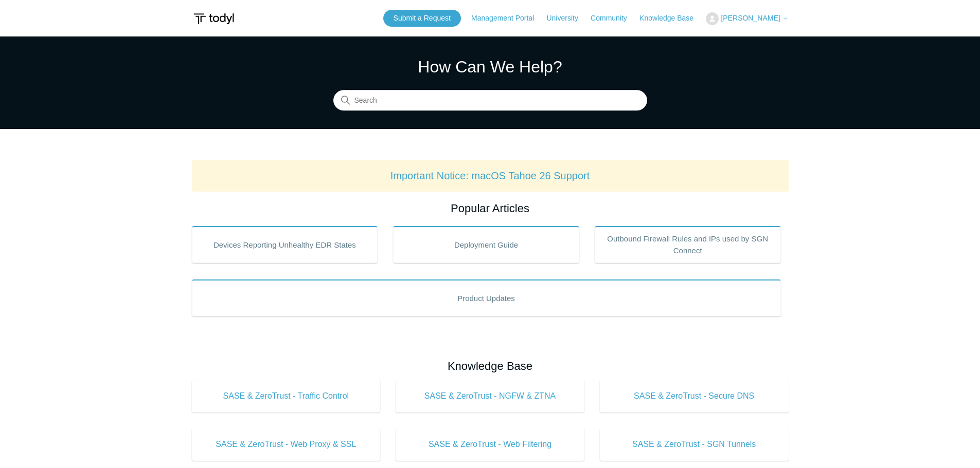 The width and height of the screenshot is (980, 468). I want to click on a: SASE & ZeroTrust - Web Filtering, so click(490, 445).